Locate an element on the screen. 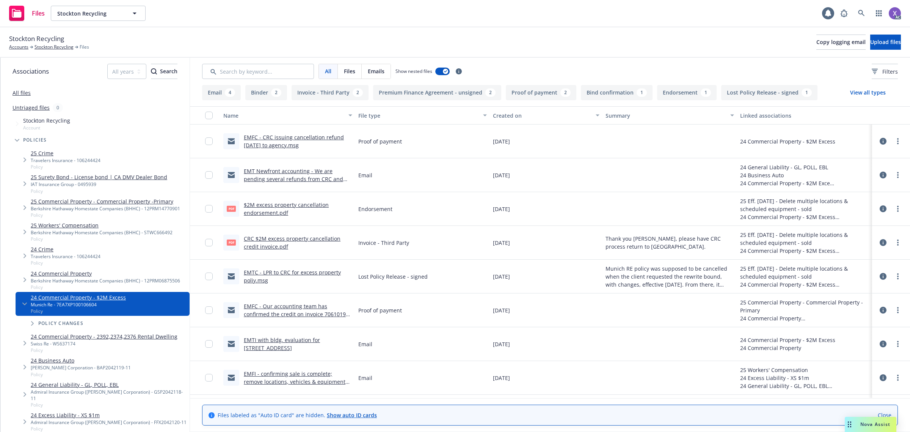  div: 25 Workers' Compensation is located at coordinates (788, 369).